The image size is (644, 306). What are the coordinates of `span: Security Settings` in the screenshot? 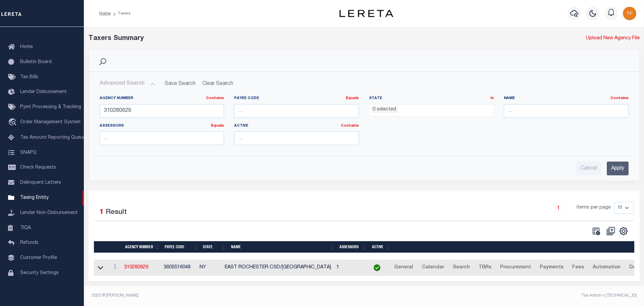 It's located at (39, 273).